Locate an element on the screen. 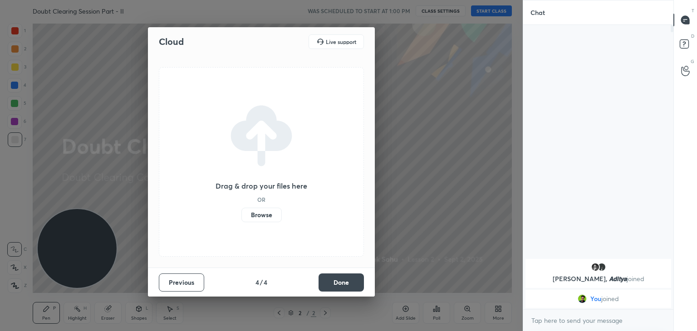 Image resolution: width=697 pixels, height=331 pixels. span: You is located at coordinates (595, 299).